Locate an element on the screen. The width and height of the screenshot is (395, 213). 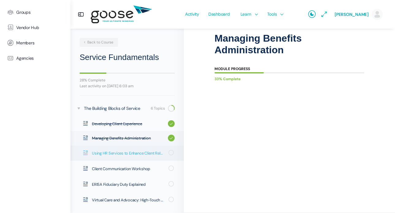
h2: Service Fundamentals is located at coordinates (127, 57).